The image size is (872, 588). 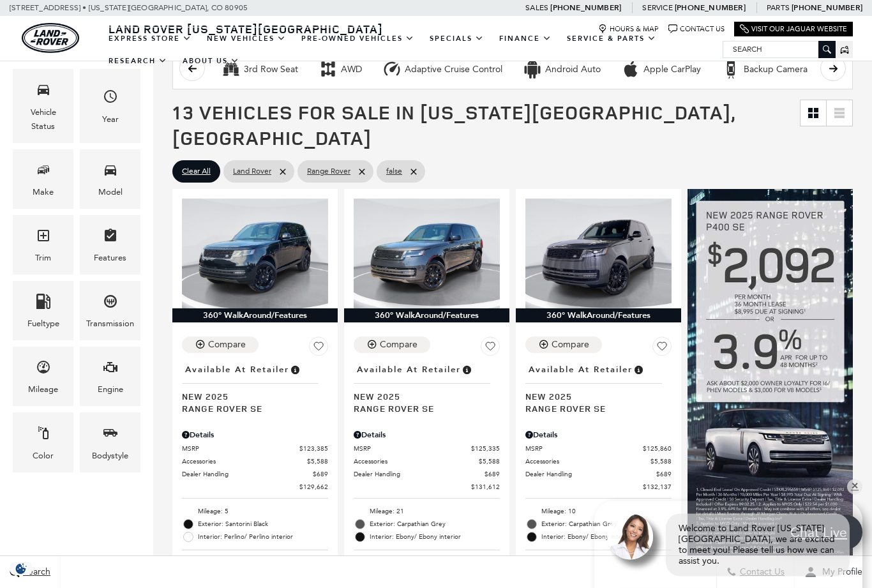 I want to click on div: Make, so click(x=43, y=192).